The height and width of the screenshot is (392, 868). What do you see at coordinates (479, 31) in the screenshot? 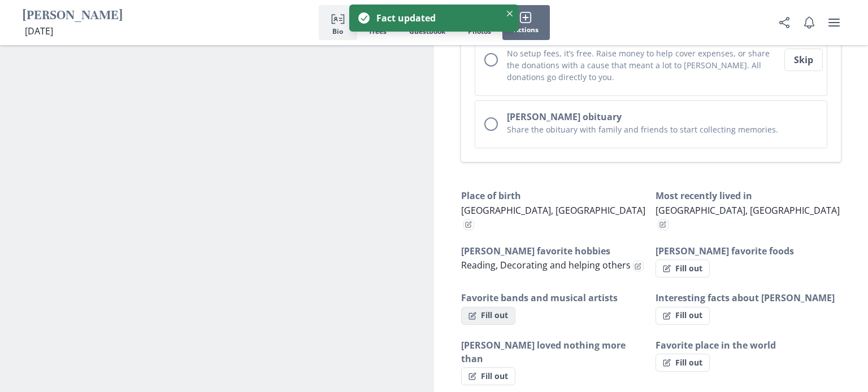
I see `span: Photos` at bounding box center [479, 31].